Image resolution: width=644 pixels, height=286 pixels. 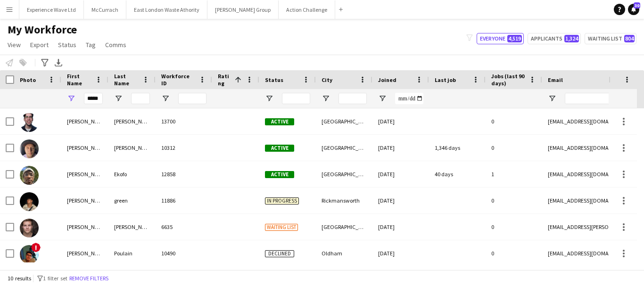 What do you see at coordinates (353, 98) in the screenshot?
I see `input: City Filter Input` at bounding box center [353, 98].